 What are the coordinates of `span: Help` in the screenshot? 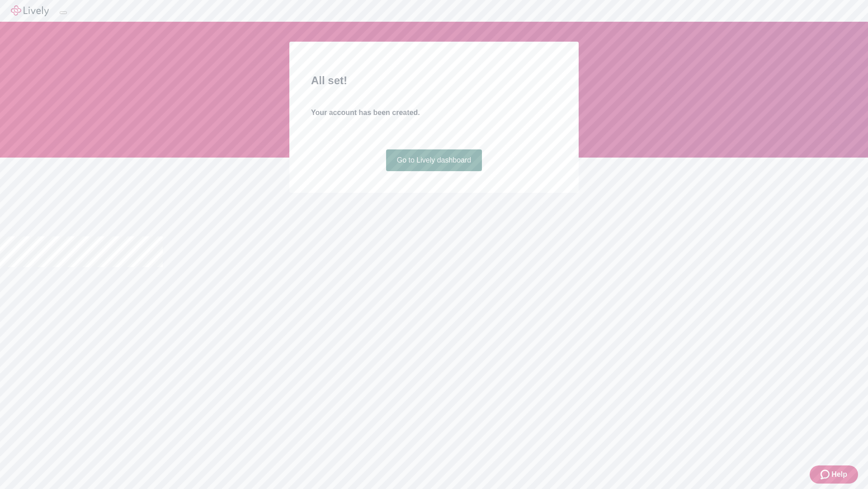 It's located at (839, 474).